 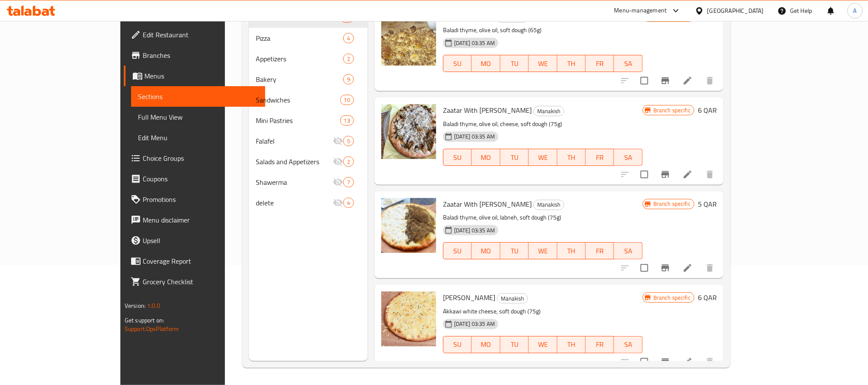 I want to click on span: Appetizers, so click(x=299, y=59).